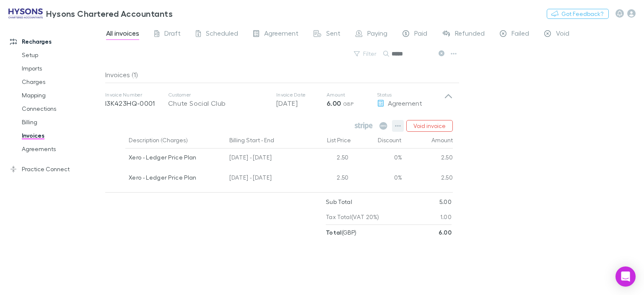  I want to click on a: Recharges, so click(56, 42).